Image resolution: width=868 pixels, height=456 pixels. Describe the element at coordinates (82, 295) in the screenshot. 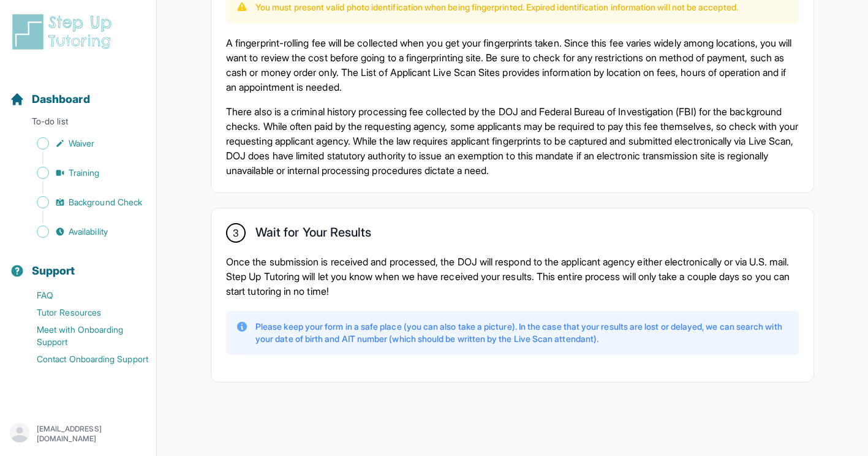

I see `a: FAQ` at that location.